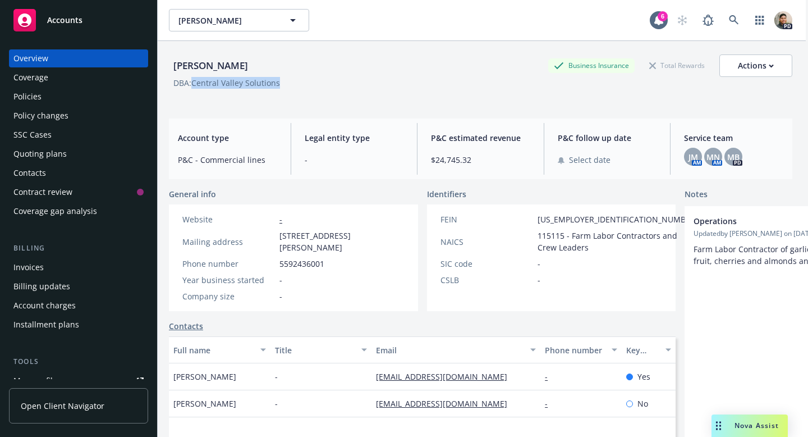  Describe the element at coordinates (44, 305) in the screenshot. I see `div: Account charges` at that location.